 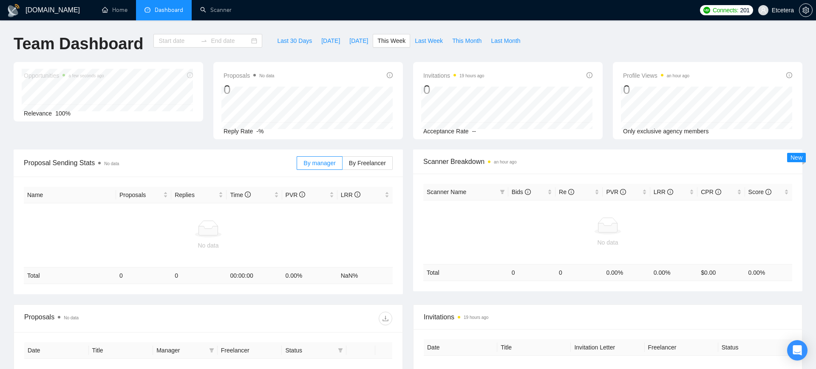 I want to click on h1: Team Dashboard, so click(x=78, y=44).